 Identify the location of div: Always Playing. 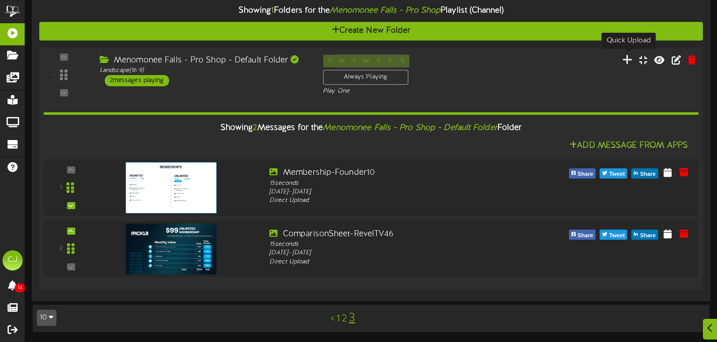
(365, 77).